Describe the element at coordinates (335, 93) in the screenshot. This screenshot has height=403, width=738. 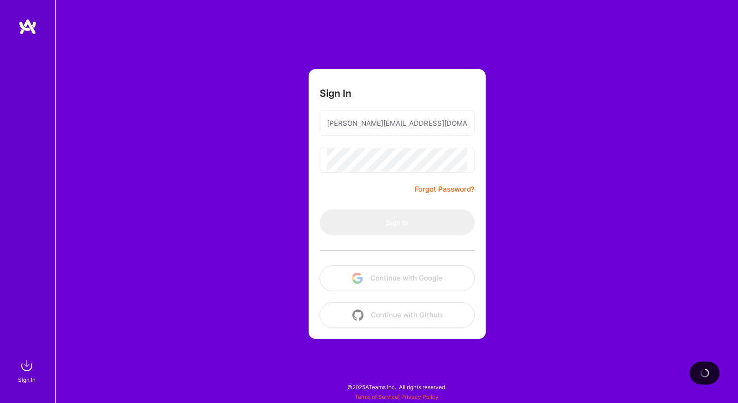
I see `h3: Sign In` at that location.